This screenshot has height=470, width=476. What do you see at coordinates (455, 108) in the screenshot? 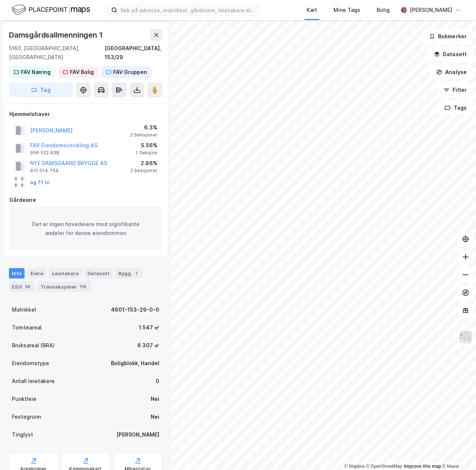
I see `button: Tags` at bounding box center [455, 108].